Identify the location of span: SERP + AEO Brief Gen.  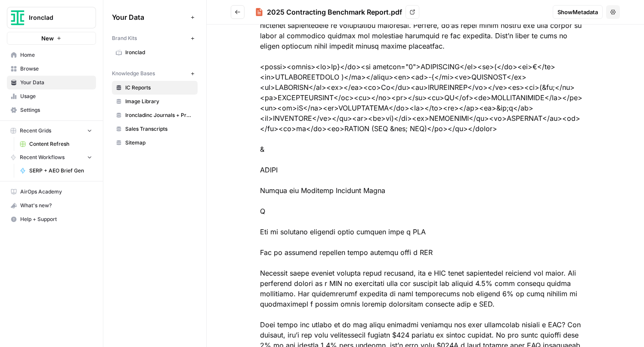
(61, 171).